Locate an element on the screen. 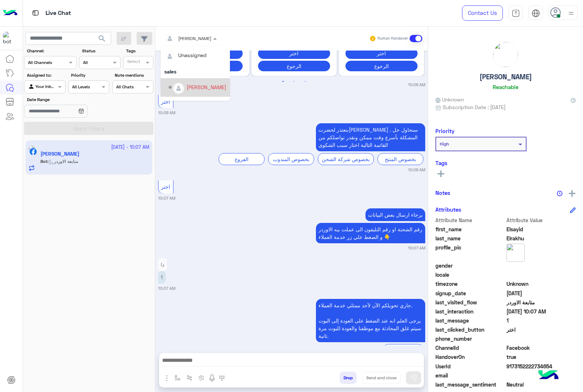 Image resolution: width=583 pixels, height=392 pixels. span: 2025-03-03T18:08:23.021Z is located at coordinates (541, 293).